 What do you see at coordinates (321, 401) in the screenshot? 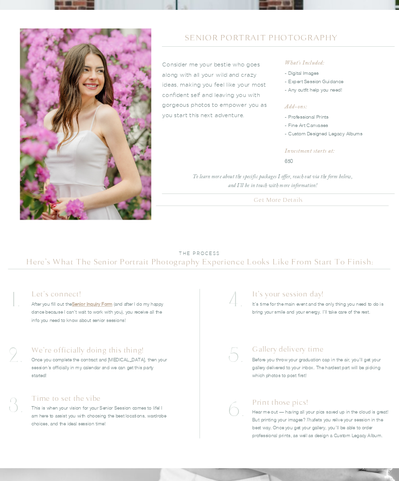
I see `p: Print those pics!` at bounding box center [321, 401].